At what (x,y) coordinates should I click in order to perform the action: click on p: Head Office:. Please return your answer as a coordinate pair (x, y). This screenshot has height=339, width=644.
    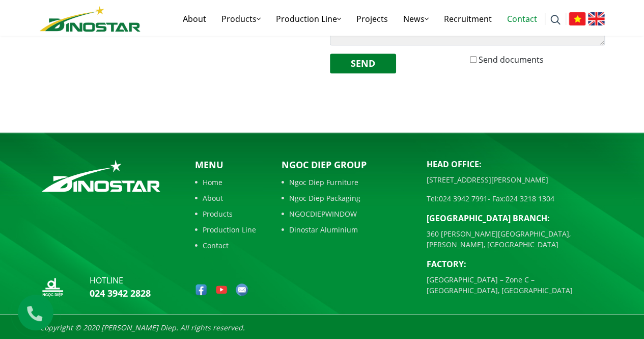
    Looking at the image, I should click on (516, 164).